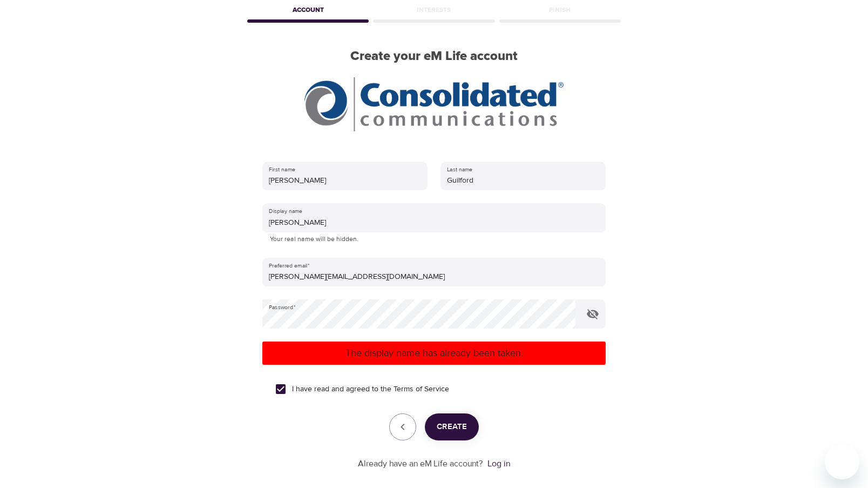 The width and height of the screenshot is (868, 488). I want to click on a: Log in, so click(498, 464).